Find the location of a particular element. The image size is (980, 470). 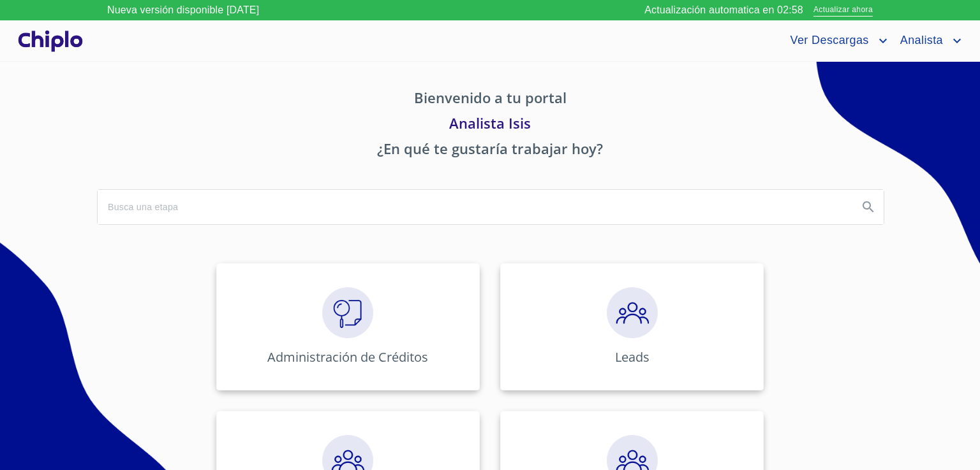

img: megaClickPrecalificacion.png is located at coordinates (632, 313).